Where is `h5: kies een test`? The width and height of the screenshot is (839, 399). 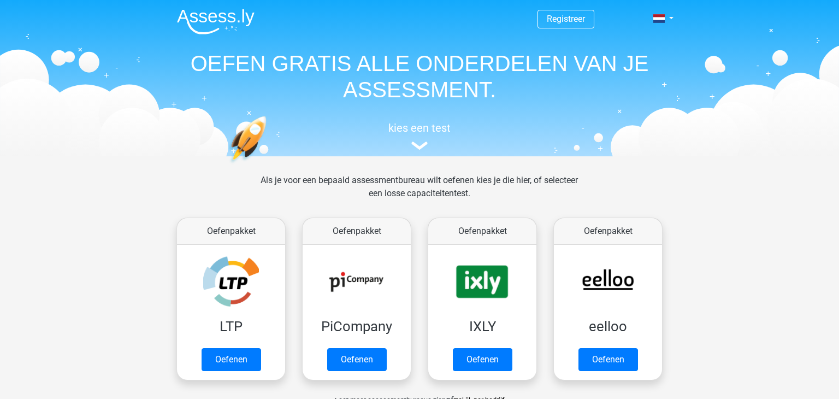 h5: kies een test is located at coordinates (419, 128).